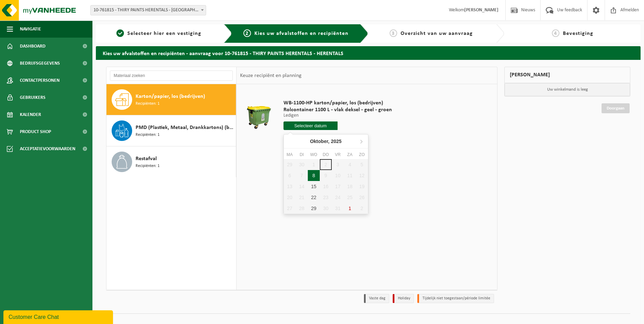  Describe the element at coordinates (578, 34) in the screenshot. I see `span: Bevestiging` at that location.